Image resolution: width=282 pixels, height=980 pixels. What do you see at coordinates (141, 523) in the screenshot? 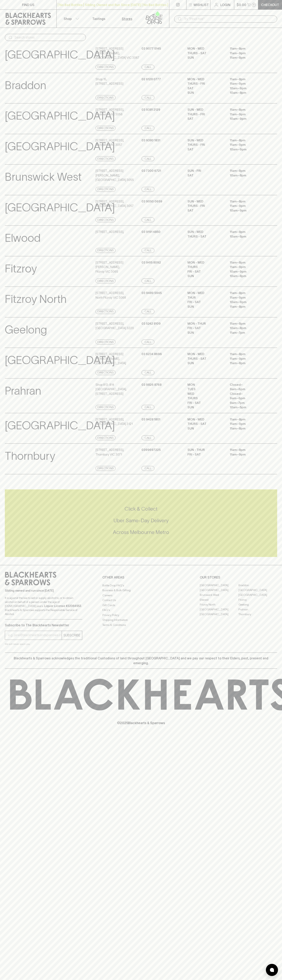
I see `div: Call to action block` at bounding box center [141, 523].